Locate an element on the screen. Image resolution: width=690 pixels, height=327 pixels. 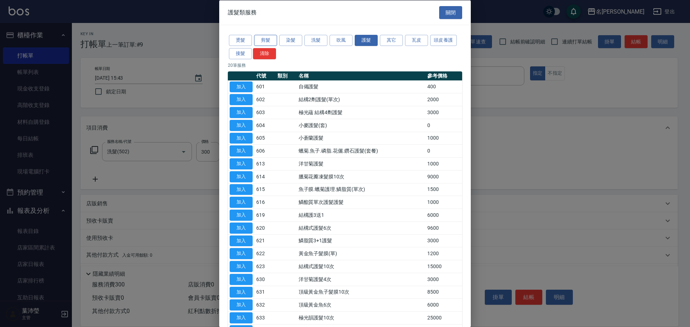
td: 小蒼蘭護髮 is located at coordinates (361, 138).